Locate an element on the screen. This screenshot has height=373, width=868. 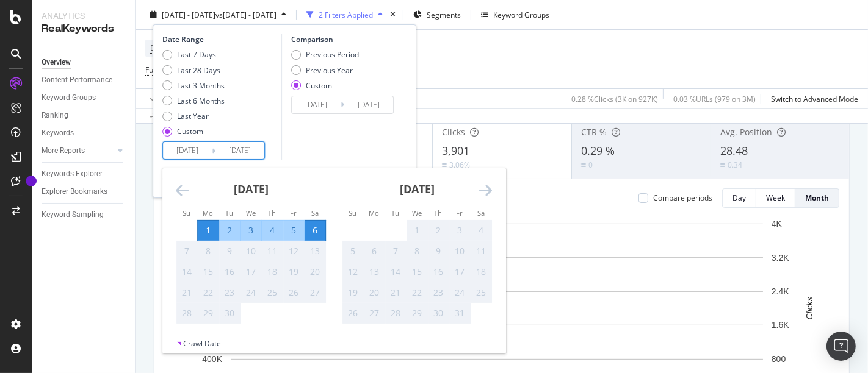
div: 6 is located at coordinates (374, 251).